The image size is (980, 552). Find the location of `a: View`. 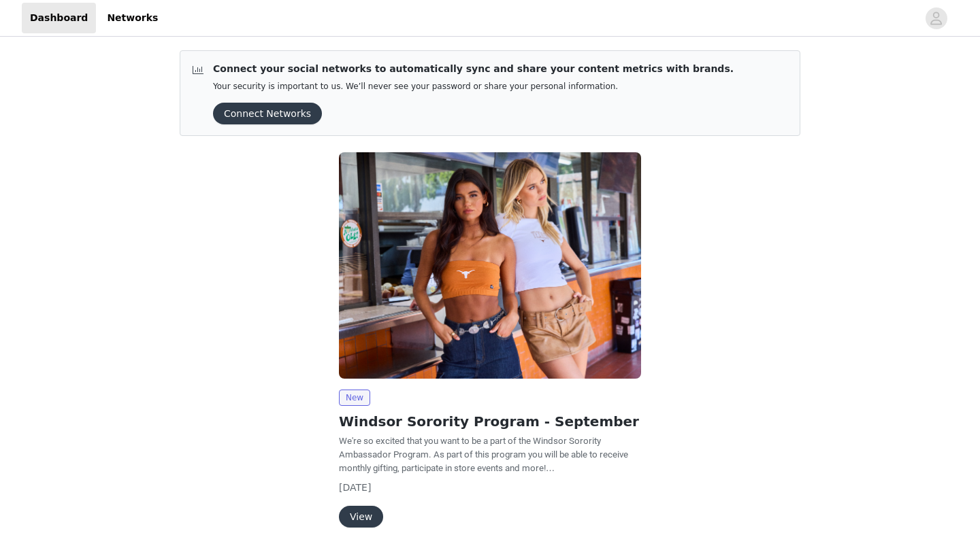

a: View is located at coordinates (361, 517).